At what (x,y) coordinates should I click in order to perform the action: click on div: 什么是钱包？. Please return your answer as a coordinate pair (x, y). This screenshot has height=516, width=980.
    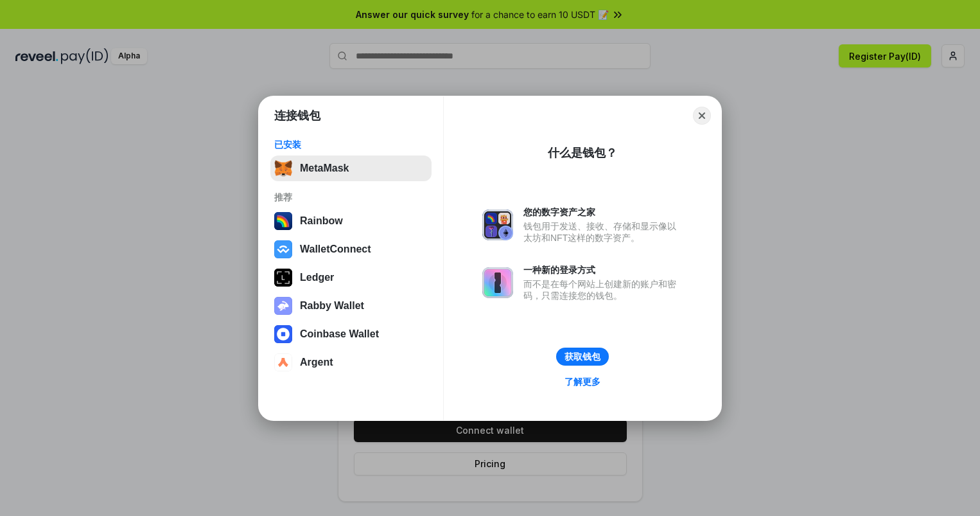
    Looking at the image, I should click on (582, 153).